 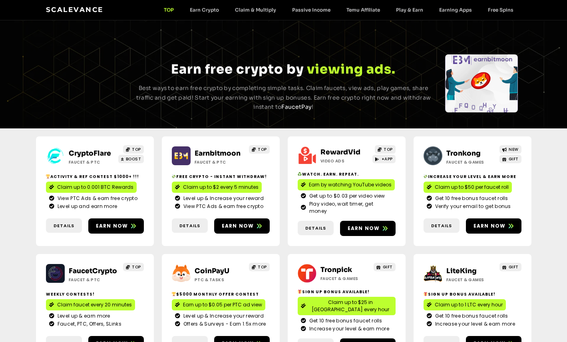 I want to click on a: Claim & Multiply, so click(x=255, y=10).